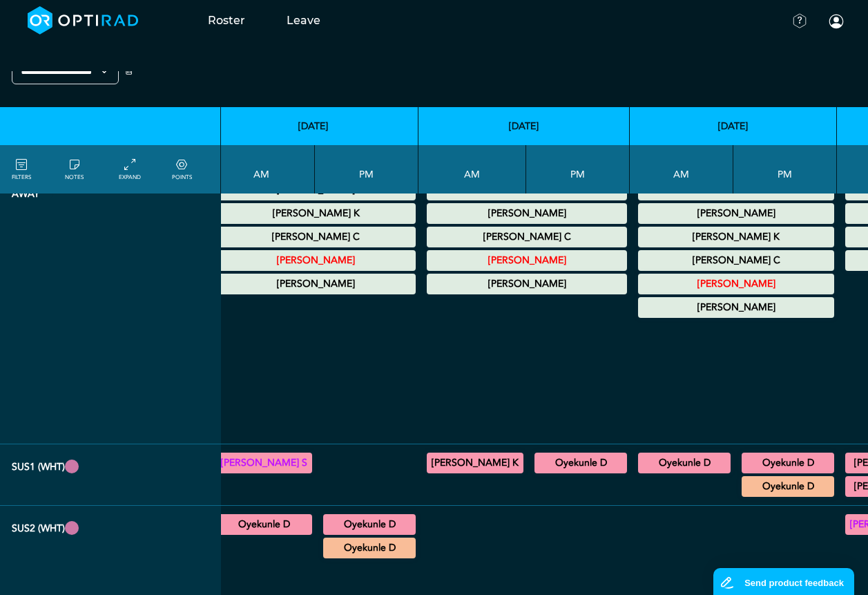 Image resolution: width=868 pixels, height=595 pixels. I want to click on a: show/hide notes, so click(74, 170).